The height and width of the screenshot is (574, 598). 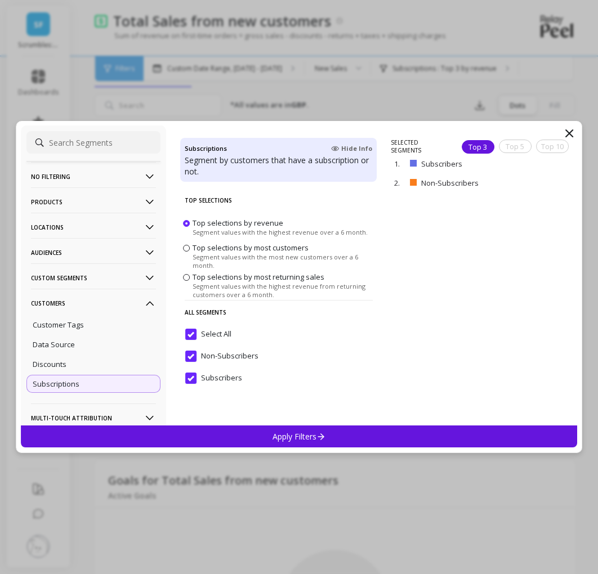 I want to click on p: 2., so click(x=400, y=183).